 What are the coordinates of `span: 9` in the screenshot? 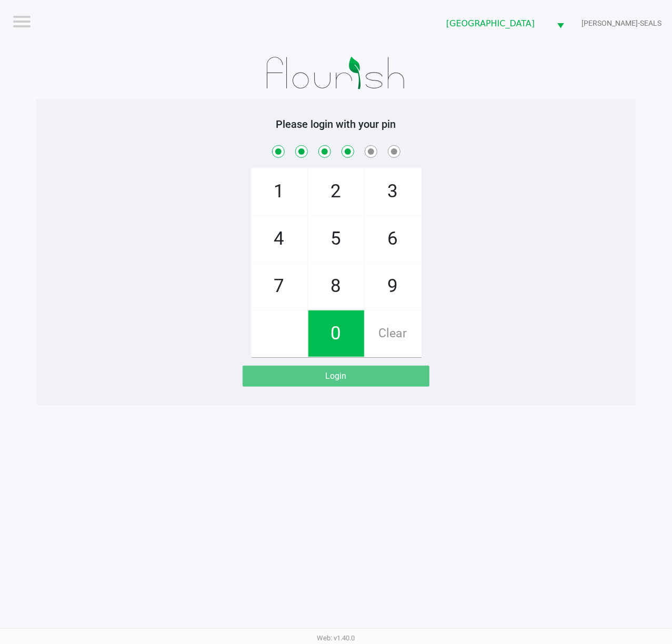 It's located at (393, 286).